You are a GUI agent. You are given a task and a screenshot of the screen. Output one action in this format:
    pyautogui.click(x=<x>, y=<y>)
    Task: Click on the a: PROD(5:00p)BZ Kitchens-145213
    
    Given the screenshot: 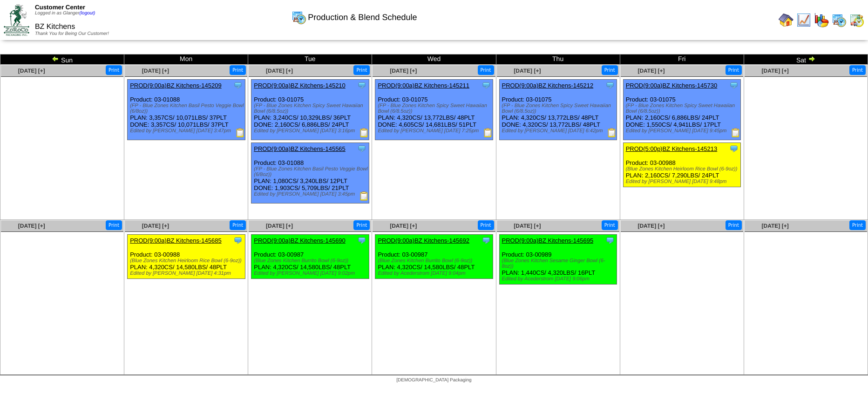 What is the action you would take?
    pyautogui.click(x=672, y=148)
    